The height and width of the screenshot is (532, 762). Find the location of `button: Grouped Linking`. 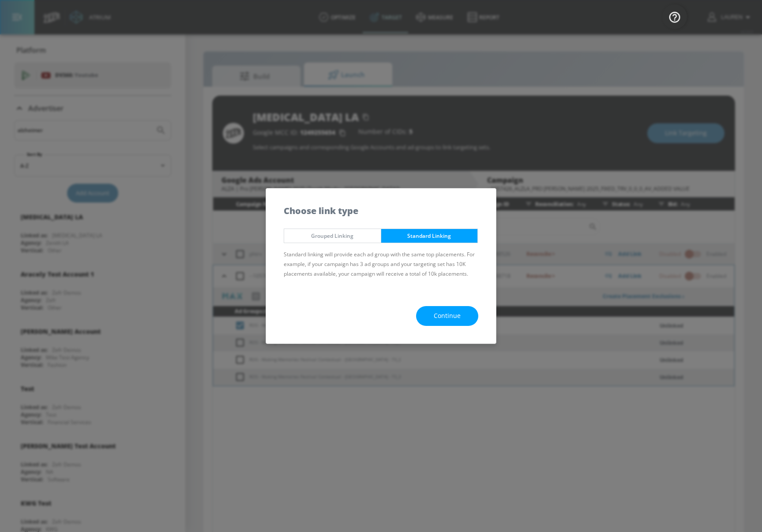

button: Grouped Linking is located at coordinates (332, 236).